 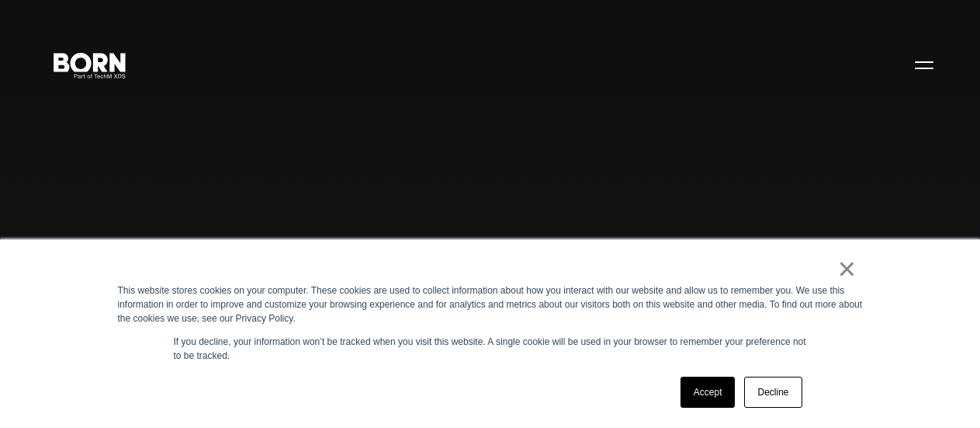 I want to click on div: This website stores cookies on your computer. These cookies are used to collect information about..., so click(x=490, y=305).